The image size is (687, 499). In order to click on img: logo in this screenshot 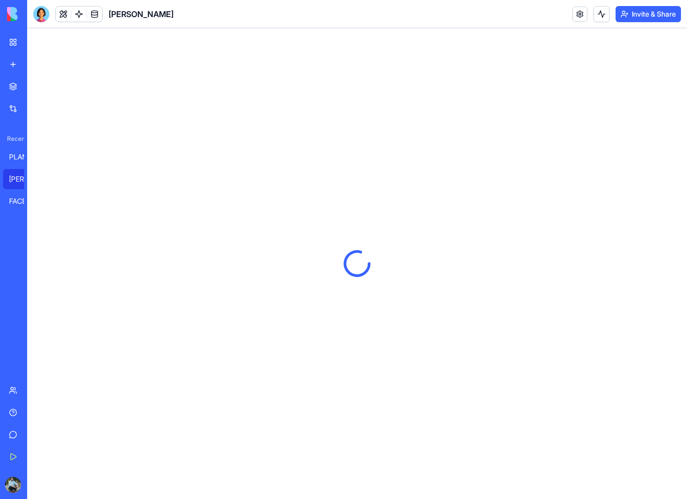, I will do `click(38, 14)`.